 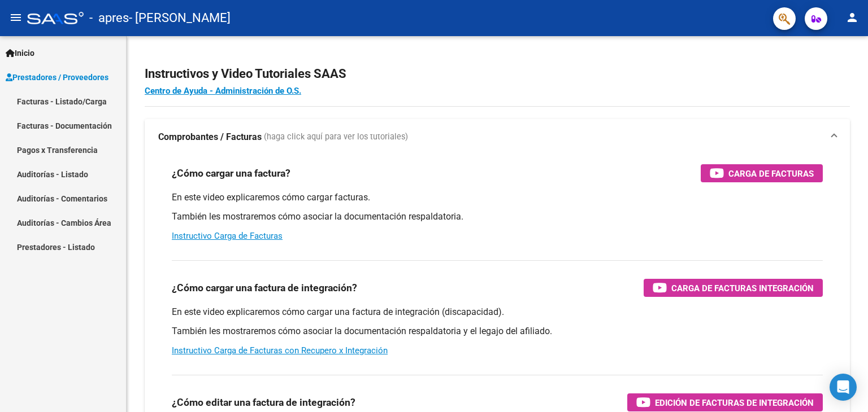 I want to click on span: Carga de Facturas, so click(x=770, y=173).